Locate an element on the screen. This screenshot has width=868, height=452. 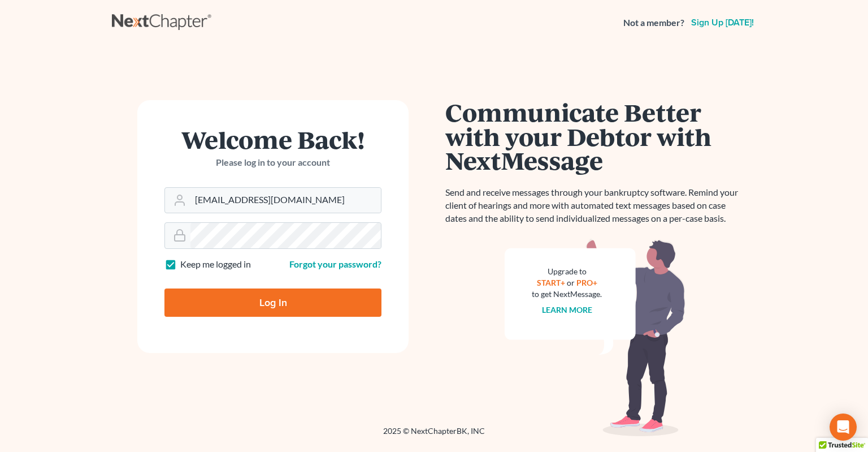
input: Email Address is located at coordinates (286, 200).